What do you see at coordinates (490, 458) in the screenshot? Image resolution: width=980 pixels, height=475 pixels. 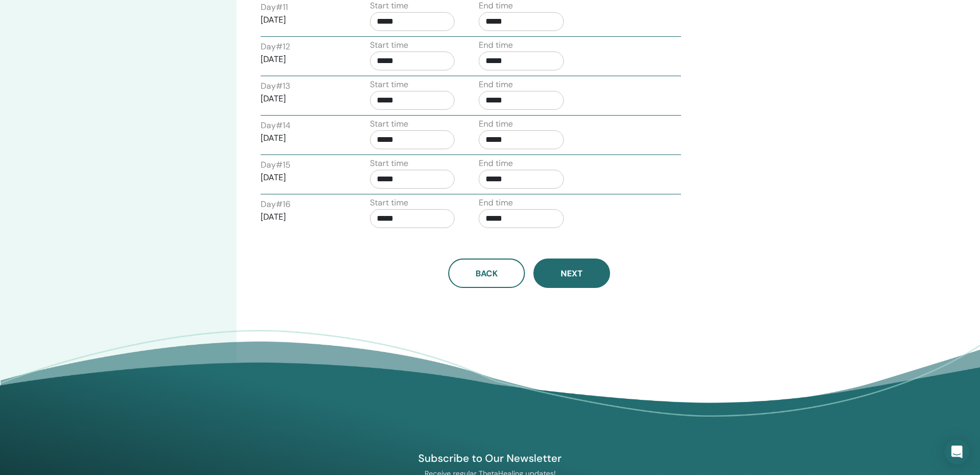 I see `h4: Subscribe to Our Newsletter` at bounding box center [490, 458].